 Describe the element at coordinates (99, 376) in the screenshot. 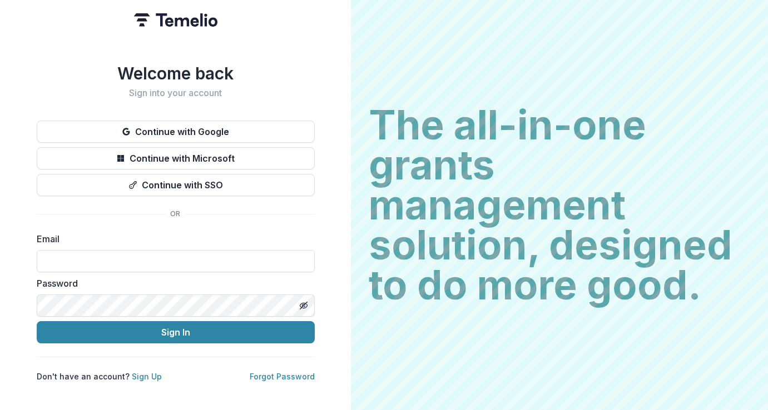

I see `p: Don't have an account?` at that location.